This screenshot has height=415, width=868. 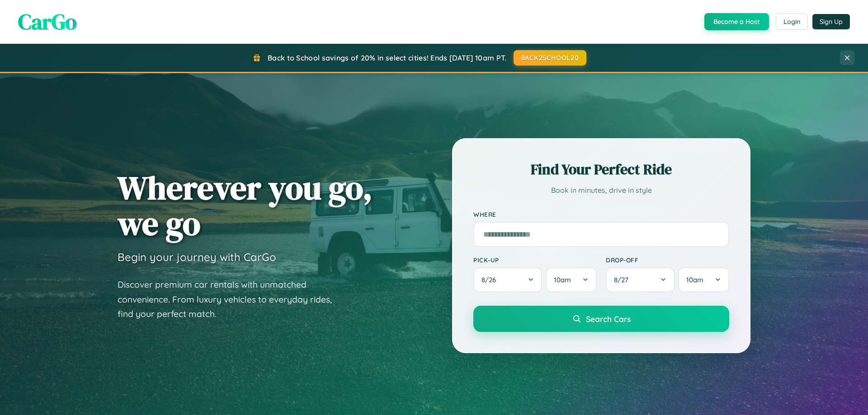 What do you see at coordinates (197, 257) in the screenshot?
I see `h3: Begin your journey with CarGo` at bounding box center [197, 257].